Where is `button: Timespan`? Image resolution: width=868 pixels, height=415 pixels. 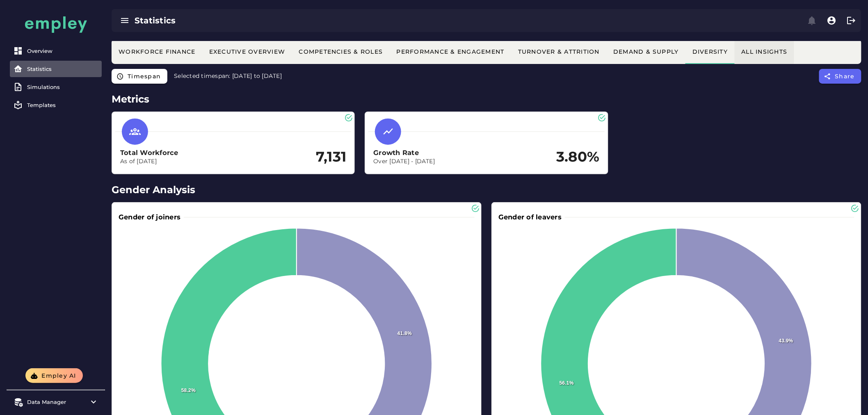 button: Timespan is located at coordinates (139, 76).